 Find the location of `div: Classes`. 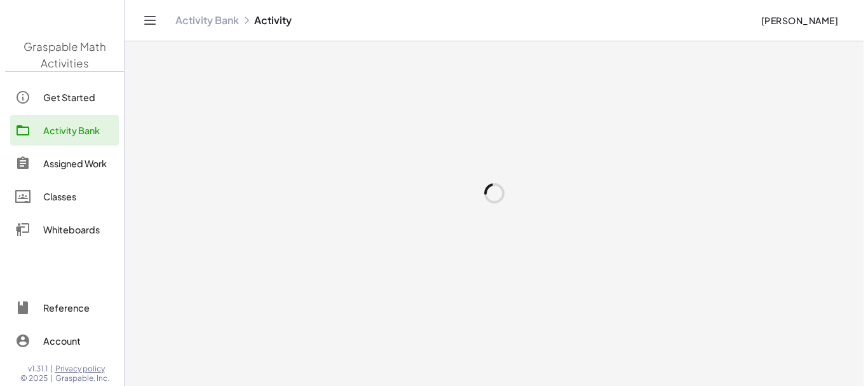

div: Classes is located at coordinates (73, 197).